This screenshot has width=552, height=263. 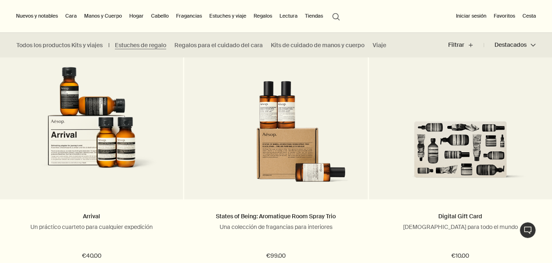 What do you see at coordinates (92, 216) in the screenshot?
I see `a: Arrival` at bounding box center [92, 216].